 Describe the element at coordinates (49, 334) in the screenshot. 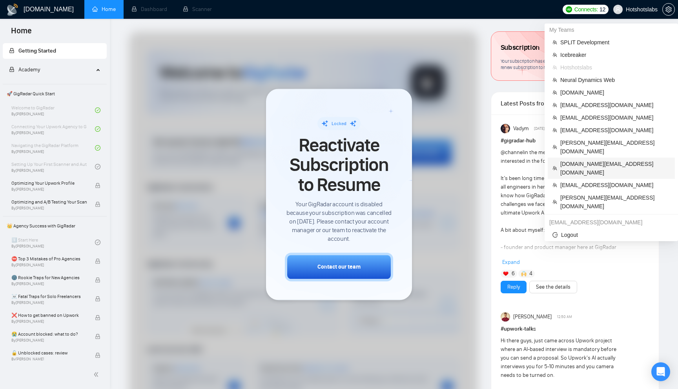

I see `span: 😭 Account blocked: what to do?` at that location.